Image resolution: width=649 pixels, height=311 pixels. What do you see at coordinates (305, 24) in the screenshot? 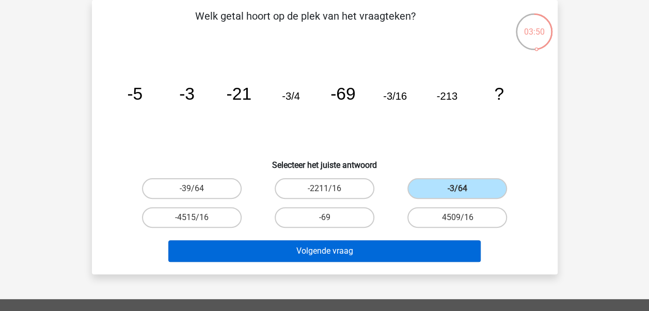
I see `p: Welk getal hoort op de plek van het vraagteken?` at bounding box center [305, 24].